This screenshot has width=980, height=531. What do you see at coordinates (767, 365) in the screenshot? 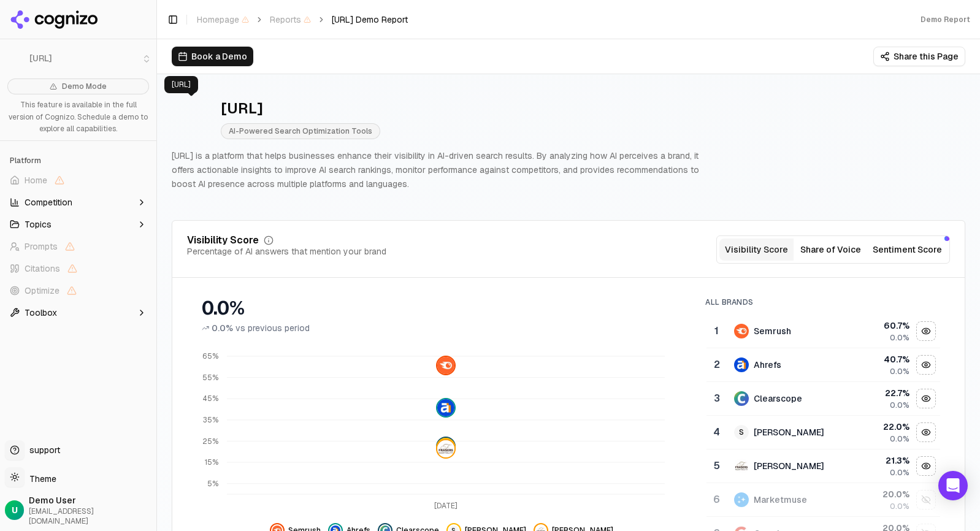
I see `div: Ahrefs` at bounding box center [767, 365].